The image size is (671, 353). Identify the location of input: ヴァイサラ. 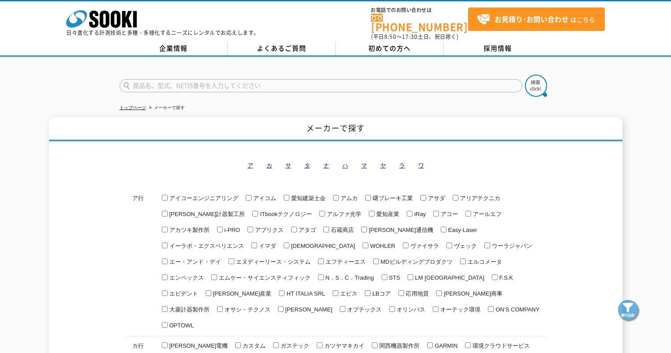
(406, 245).